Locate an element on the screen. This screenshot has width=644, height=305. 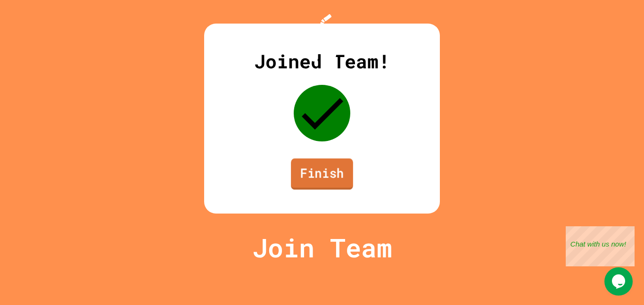
p: Chat with us now! is located at coordinates (33, 18).